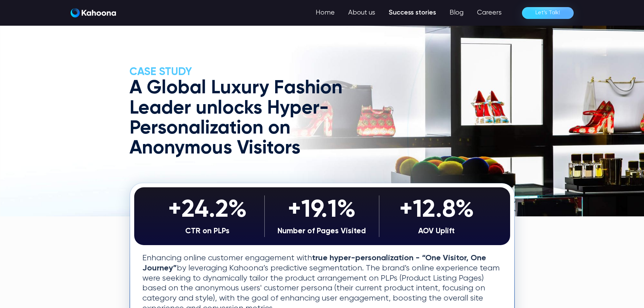 The image size is (644, 308). Describe the element at coordinates (325, 13) in the screenshot. I see `a: Home` at that location.